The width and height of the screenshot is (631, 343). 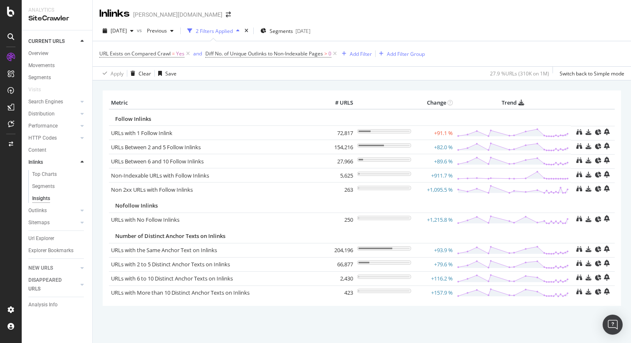 I want to click on span: Follow Inlinks, so click(x=133, y=119).